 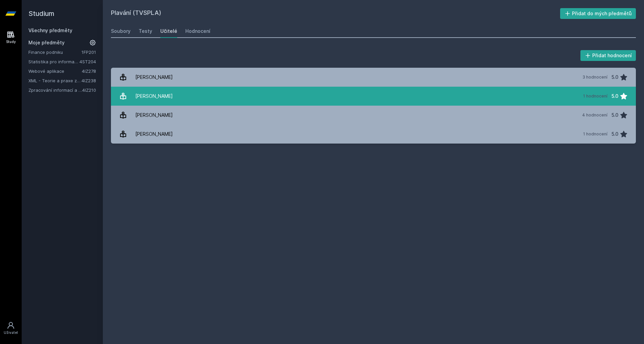 I want to click on div: Uživatel, so click(x=11, y=332).